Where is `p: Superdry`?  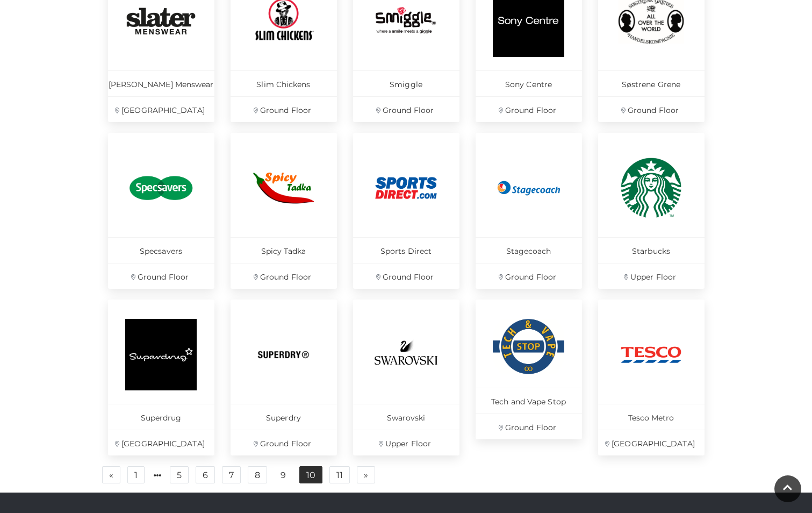
p: Superdry is located at coordinates (284, 417).